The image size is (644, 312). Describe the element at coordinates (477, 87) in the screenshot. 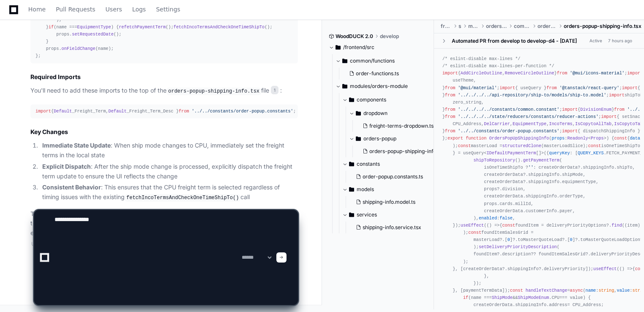

I see `span: '@mui/material'` at that location.